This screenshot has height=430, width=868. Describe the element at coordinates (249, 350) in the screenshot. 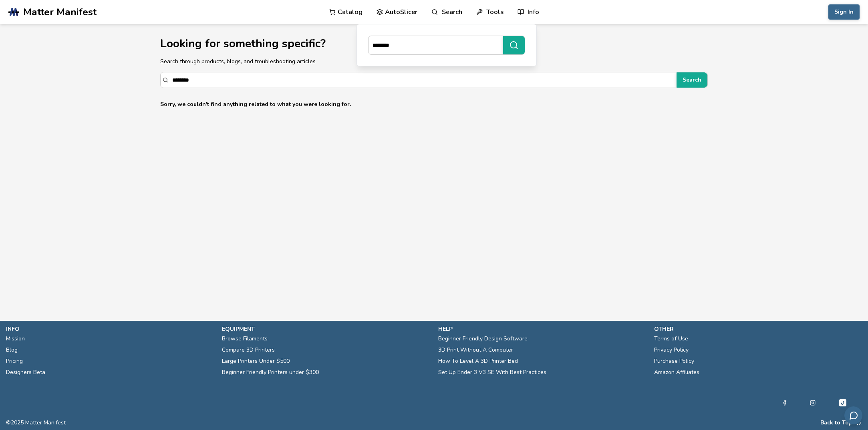

I see `a: Compare 3D Printers` at that location.